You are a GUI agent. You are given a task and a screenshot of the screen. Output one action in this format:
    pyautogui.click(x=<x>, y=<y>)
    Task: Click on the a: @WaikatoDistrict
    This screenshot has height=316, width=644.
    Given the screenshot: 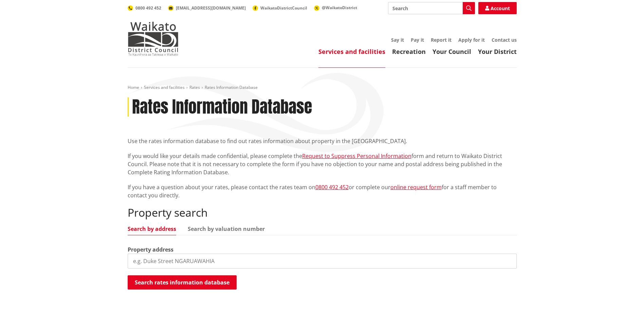 What is the action you would take?
    pyautogui.click(x=335, y=7)
    